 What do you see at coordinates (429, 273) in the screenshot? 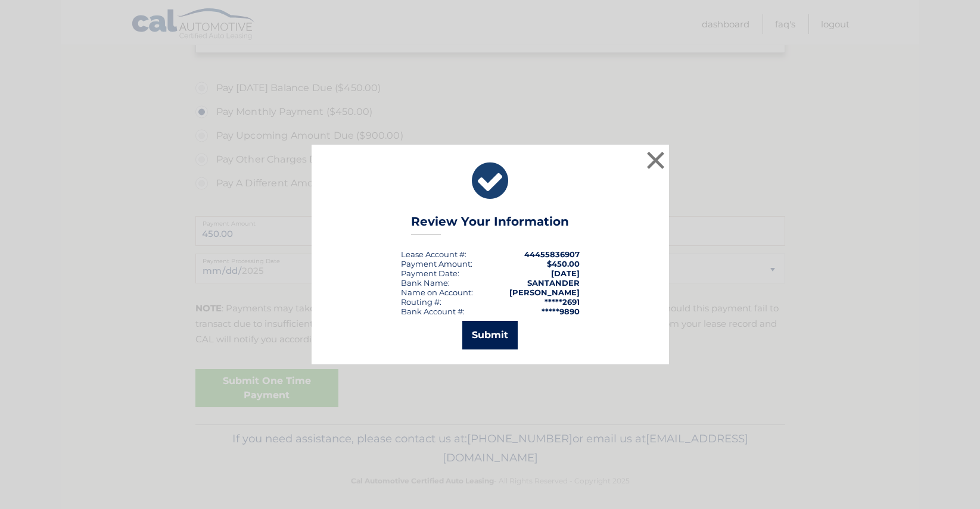
I see `span: Payment Date` at bounding box center [429, 273].